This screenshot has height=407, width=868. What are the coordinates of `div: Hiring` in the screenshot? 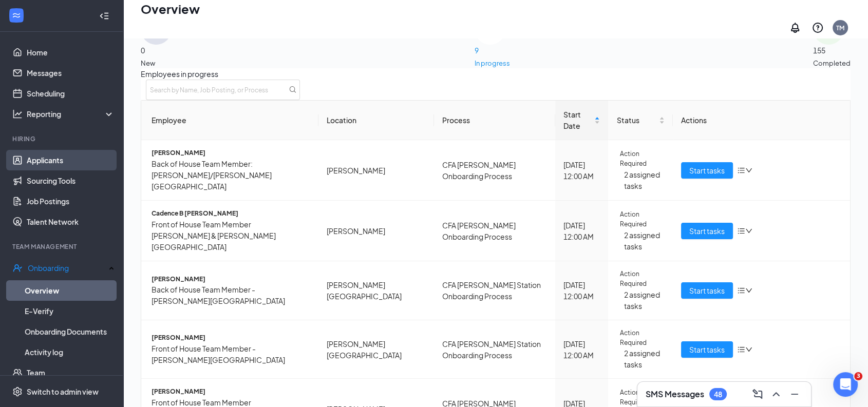 It's located at (62, 139).